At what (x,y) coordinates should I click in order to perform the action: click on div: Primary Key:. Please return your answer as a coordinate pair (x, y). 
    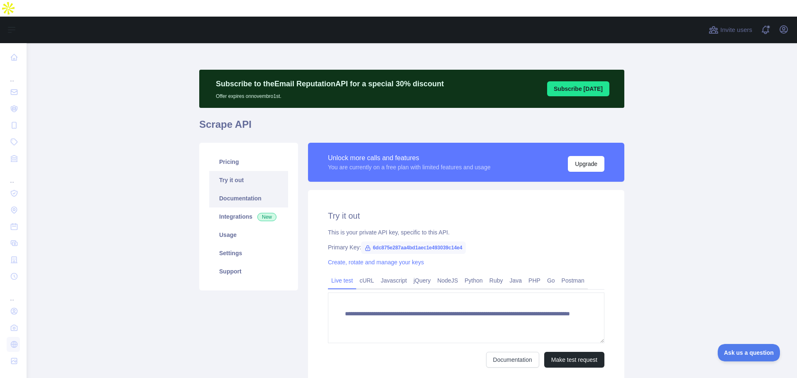
    Looking at the image, I should click on (466, 248).